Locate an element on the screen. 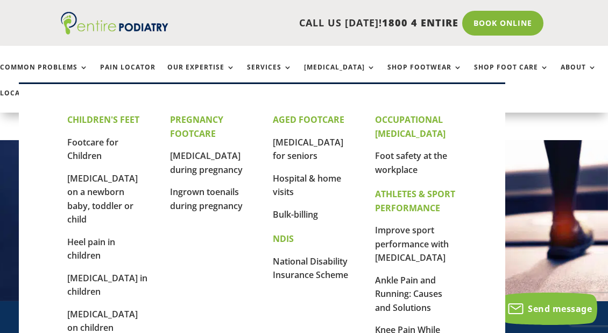 This screenshot has height=333, width=608. a: Pain Locator is located at coordinates (128, 75).